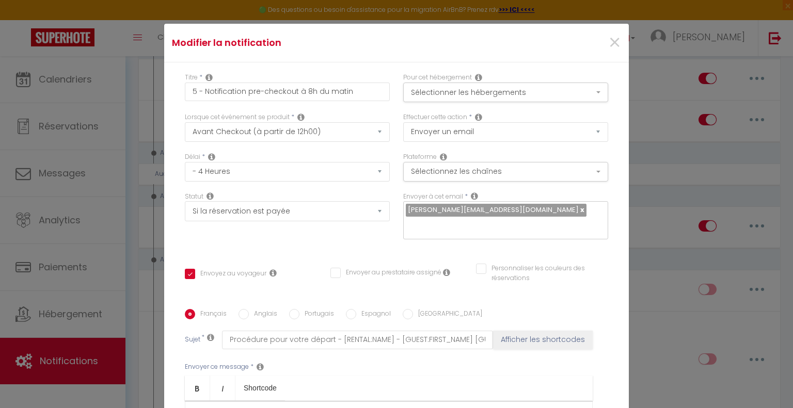  Describe the element at coordinates (433, 197) in the screenshot. I see `label: Envoyer à cet email` at that location.